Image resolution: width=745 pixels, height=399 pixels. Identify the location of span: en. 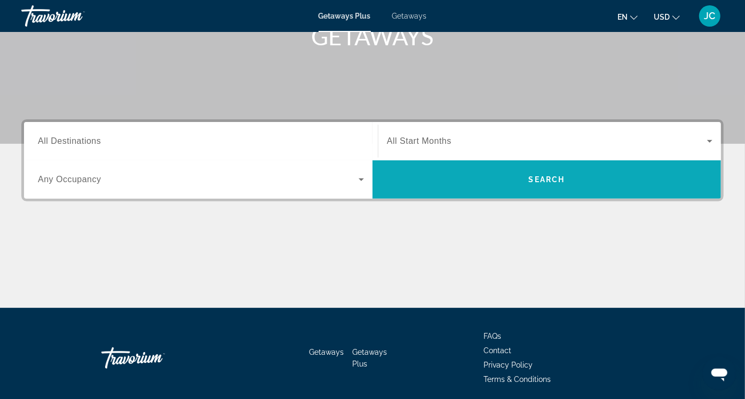
(622, 17).